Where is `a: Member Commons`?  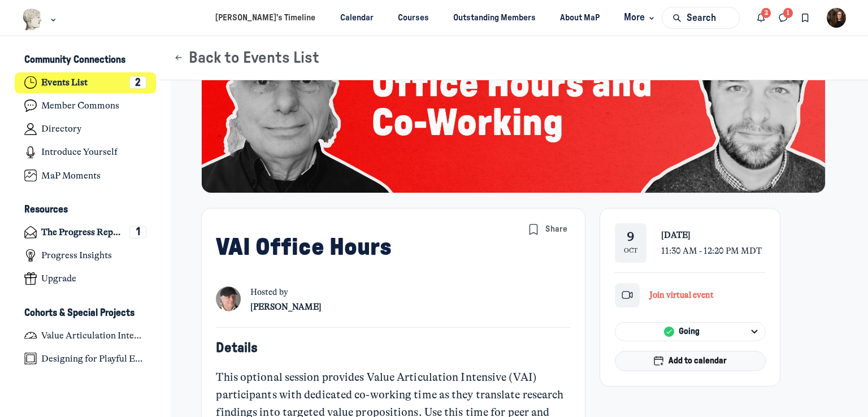
a: Member Commons is located at coordinates (85, 105).